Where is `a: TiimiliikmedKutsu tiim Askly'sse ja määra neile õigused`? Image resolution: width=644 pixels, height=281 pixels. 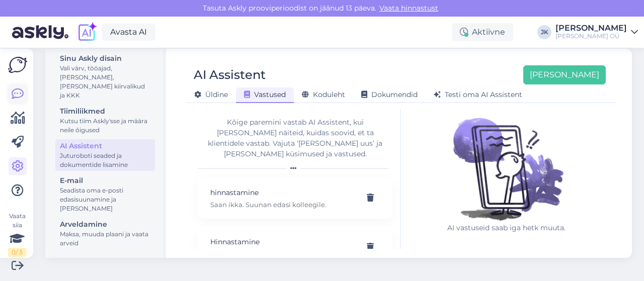 a: TiimiliikmedKutsu tiim Askly'sse ja määra neile õigused is located at coordinates (105, 120).